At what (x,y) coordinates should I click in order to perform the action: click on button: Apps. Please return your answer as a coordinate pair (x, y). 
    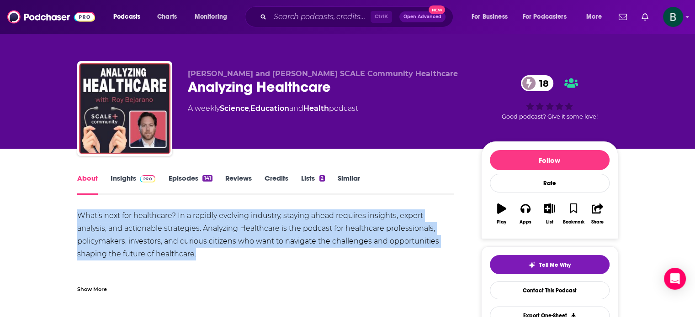
    Looking at the image, I should click on (525, 214).